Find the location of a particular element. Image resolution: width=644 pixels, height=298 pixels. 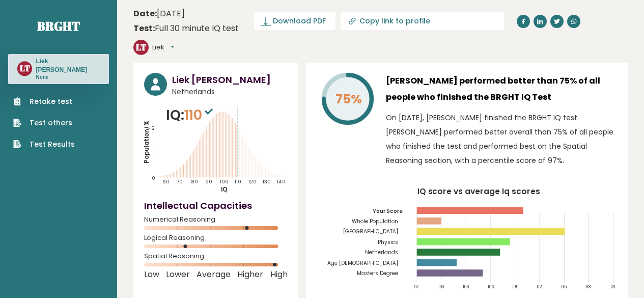

tspan: 118 is located at coordinates (588, 287).